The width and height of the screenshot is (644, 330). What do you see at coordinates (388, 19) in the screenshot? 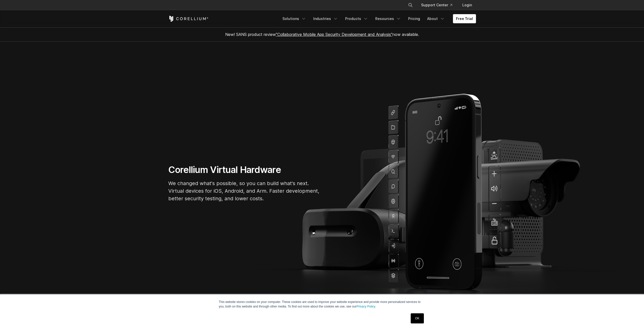
I see `a: Resources` at bounding box center [388, 19].